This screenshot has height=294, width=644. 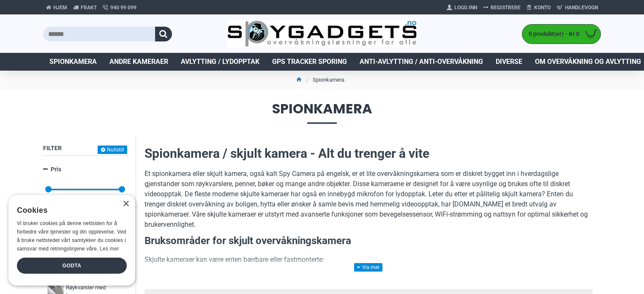 I want to click on a: Pris, so click(x=85, y=169).